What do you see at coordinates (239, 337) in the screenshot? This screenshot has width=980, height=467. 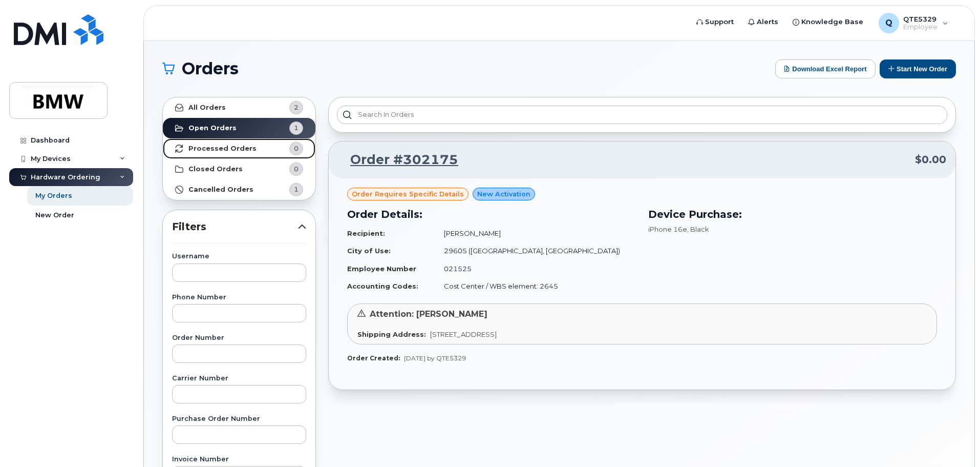 I see `label: Order Number` at bounding box center [239, 337].